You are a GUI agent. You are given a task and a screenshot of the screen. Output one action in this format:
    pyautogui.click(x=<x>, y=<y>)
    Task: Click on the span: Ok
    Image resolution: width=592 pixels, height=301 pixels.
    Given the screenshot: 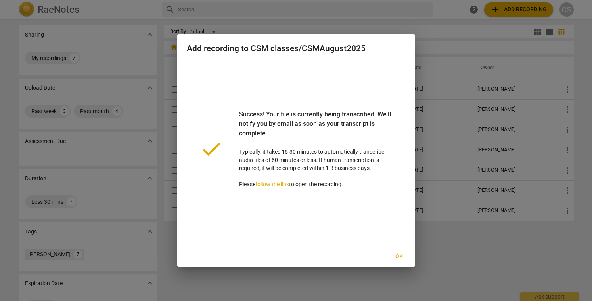 What is the action you would take?
    pyautogui.click(x=399, y=256)
    